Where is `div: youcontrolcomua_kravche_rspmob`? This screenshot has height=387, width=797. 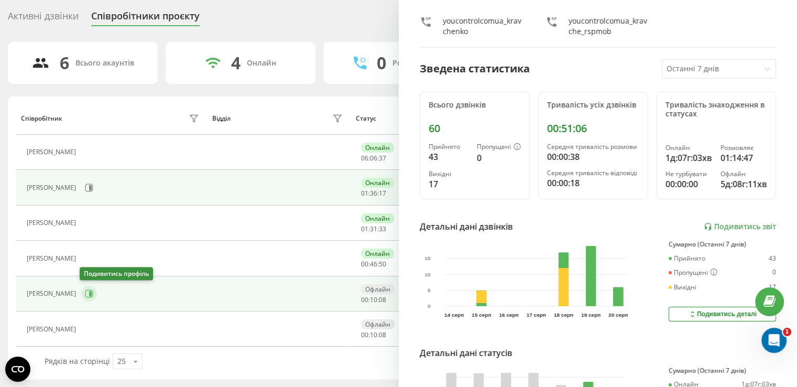 div: youcontrolcomua_kravche_rspmob is located at coordinates (610, 26).